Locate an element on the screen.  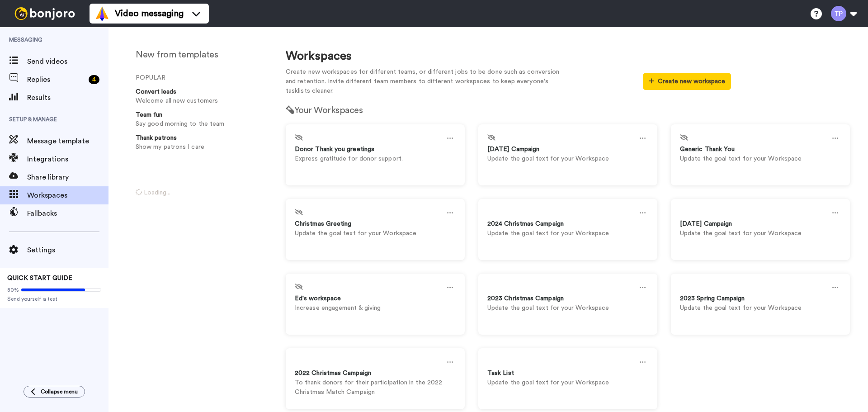
span: Share library is located at coordinates (68, 177).